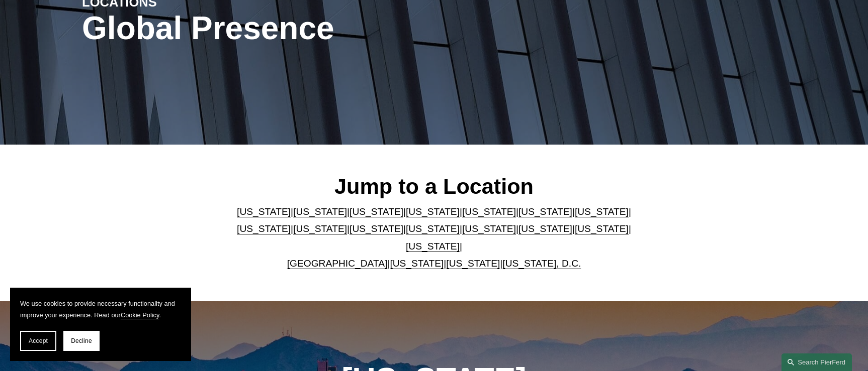  What do you see at coordinates (81, 341) in the screenshot?
I see `span: Decline` at bounding box center [81, 341].